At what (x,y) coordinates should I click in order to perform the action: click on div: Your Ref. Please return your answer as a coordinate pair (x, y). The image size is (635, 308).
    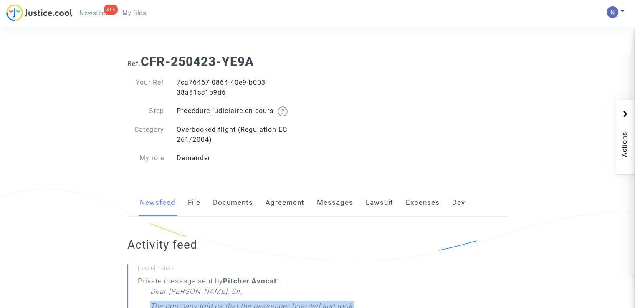
    Looking at the image, I should click on (146, 88).